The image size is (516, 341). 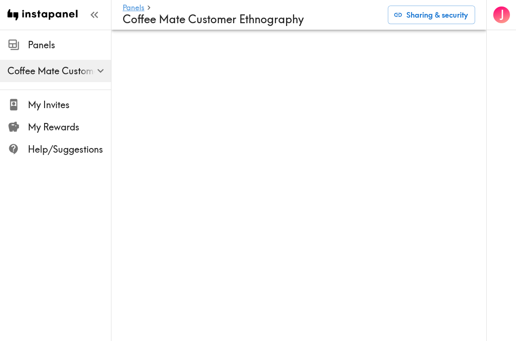 I want to click on span: My Rewards, so click(x=69, y=127).